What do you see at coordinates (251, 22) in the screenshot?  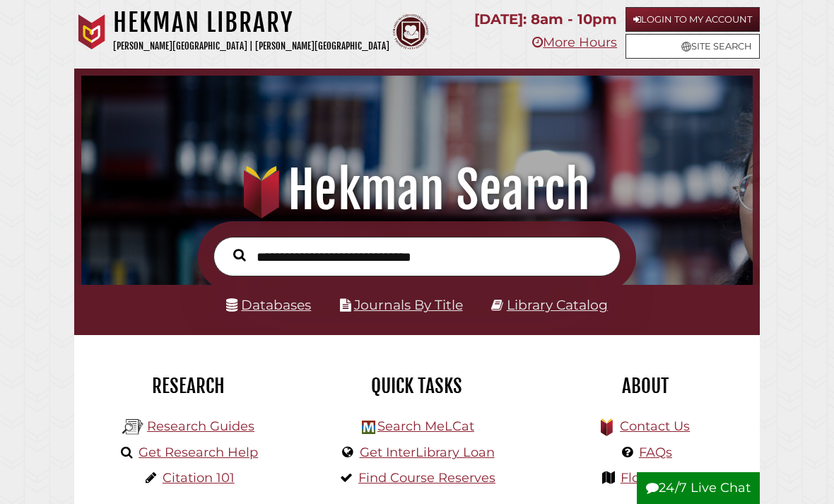 I see `h1: Hekman Library` at bounding box center [251, 22].